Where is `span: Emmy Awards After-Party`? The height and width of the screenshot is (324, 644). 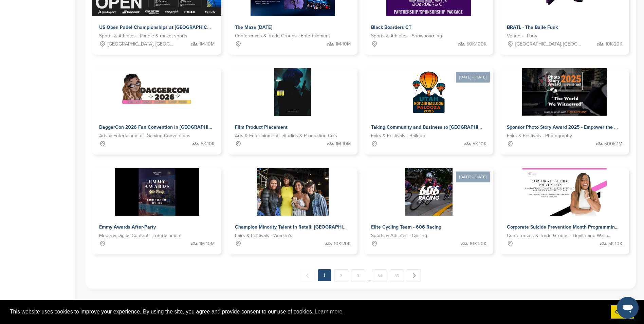
span: Emmy Awards After-Party is located at coordinates (128, 227).